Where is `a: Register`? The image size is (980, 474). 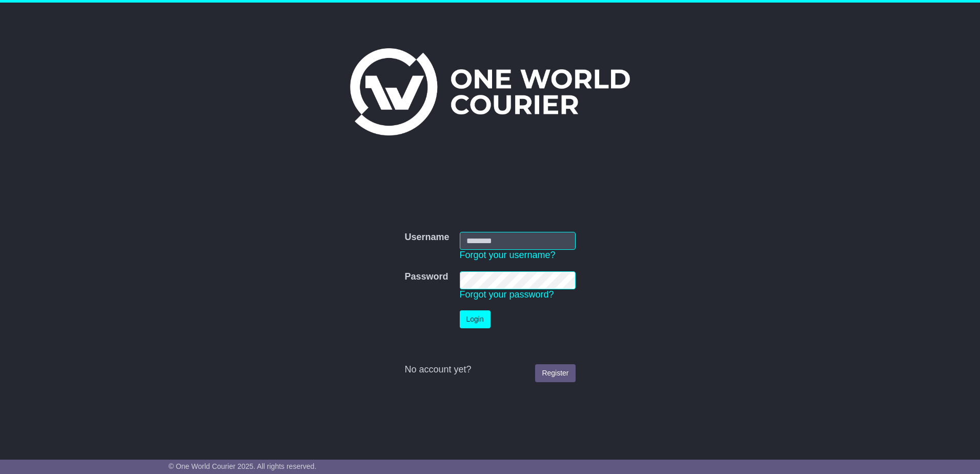 a: Register is located at coordinates (555, 373).